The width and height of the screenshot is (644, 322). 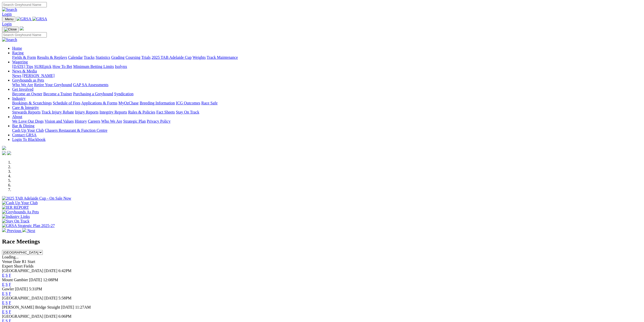 I want to click on a: Integrity Reports, so click(x=113, y=112).